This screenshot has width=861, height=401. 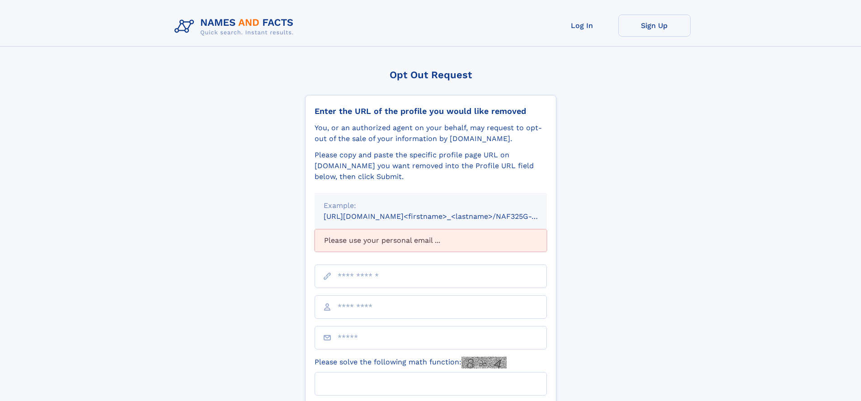 What do you see at coordinates (582, 25) in the screenshot?
I see `a: Log In` at bounding box center [582, 25].